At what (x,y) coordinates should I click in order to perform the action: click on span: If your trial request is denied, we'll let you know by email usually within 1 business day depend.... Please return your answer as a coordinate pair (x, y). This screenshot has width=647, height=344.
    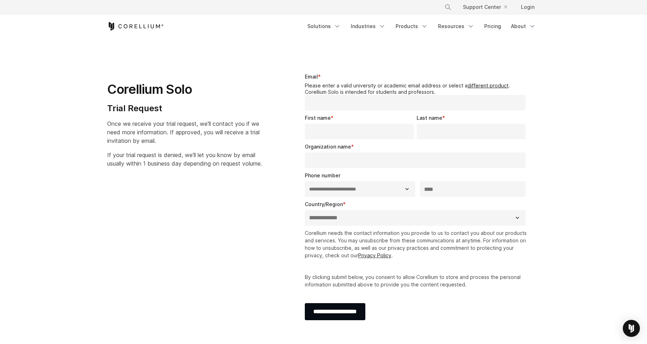
    Looking at the image, I should click on (184, 159).